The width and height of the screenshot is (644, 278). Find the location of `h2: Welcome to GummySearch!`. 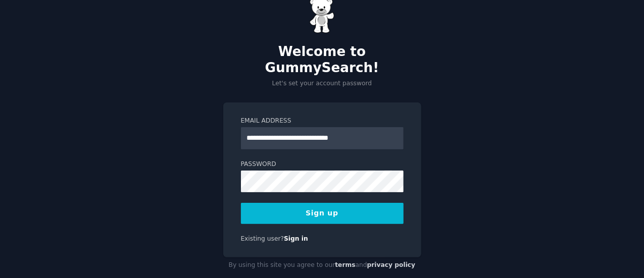

h2: Welcome to GummySearch! is located at coordinates (322, 60).